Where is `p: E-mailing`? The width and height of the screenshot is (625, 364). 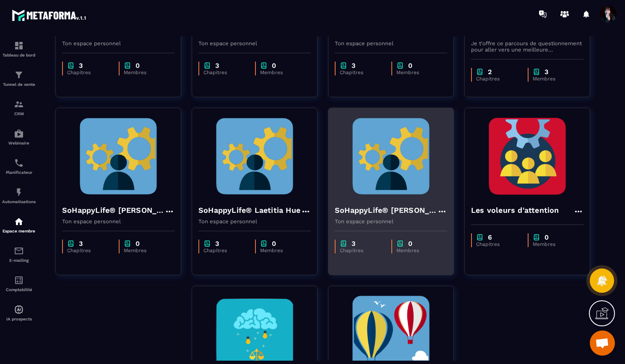 p: E-mailing is located at coordinates (19, 260).